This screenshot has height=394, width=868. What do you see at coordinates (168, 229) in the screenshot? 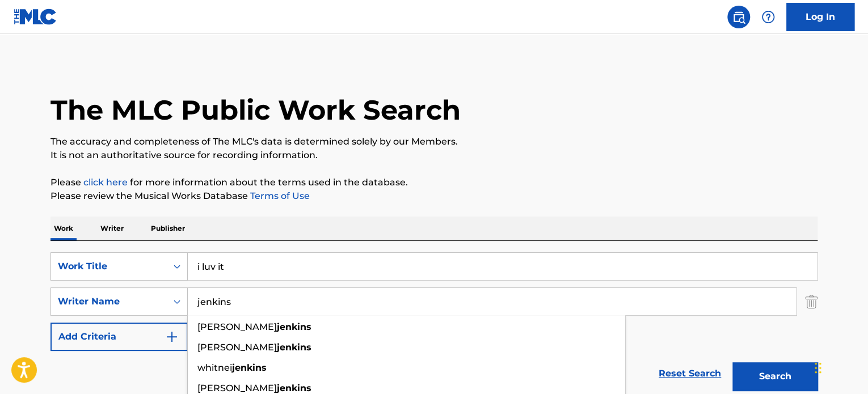
I see `p: Publisher` at bounding box center [168, 229].